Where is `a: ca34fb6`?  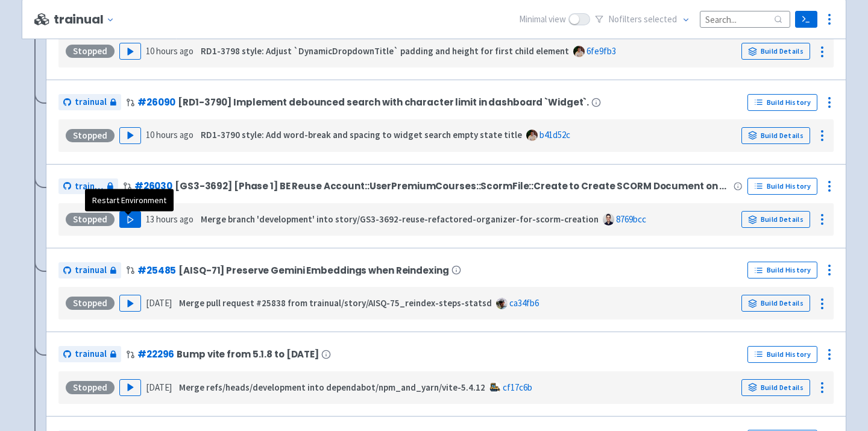 a: ca34fb6 is located at coordinates (524, 302).